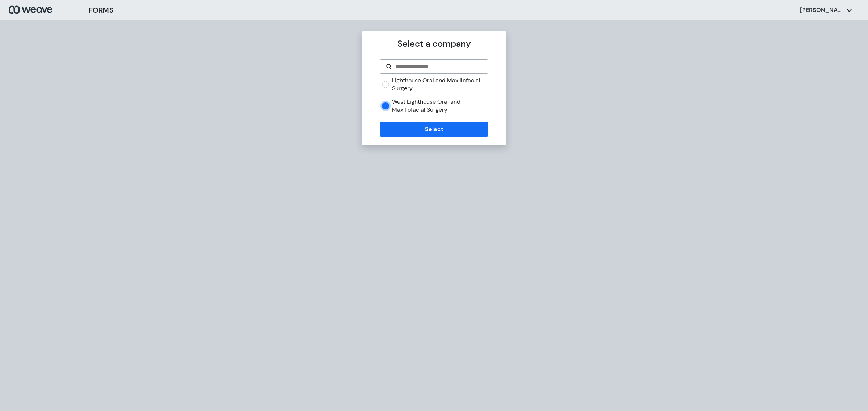 The height and width of the screenshot is (411, 868). Describe the element at coordinates (434, 43) in the screenshot. I see `p: Select a company` at that location.